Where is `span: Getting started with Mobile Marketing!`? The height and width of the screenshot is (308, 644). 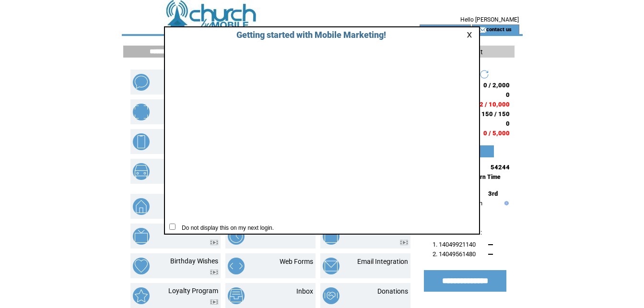
span: Getting started with Mobile Marketing! is located at coordinates (306, 35).